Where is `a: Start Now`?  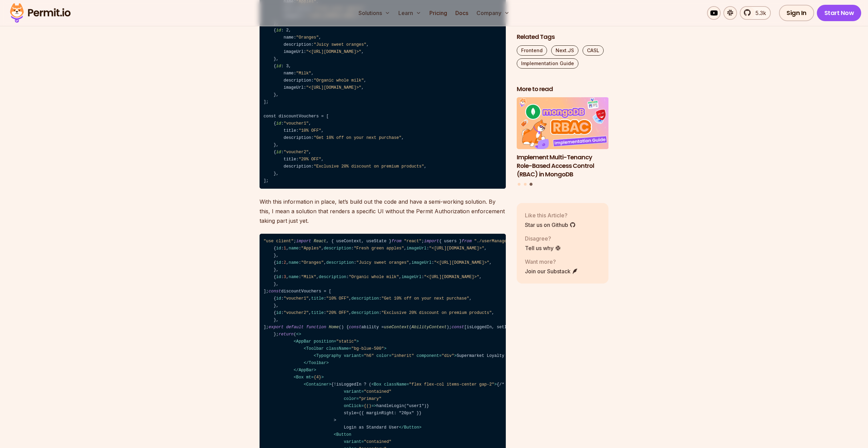
a: Start Now is located at coordinates (839, 13).